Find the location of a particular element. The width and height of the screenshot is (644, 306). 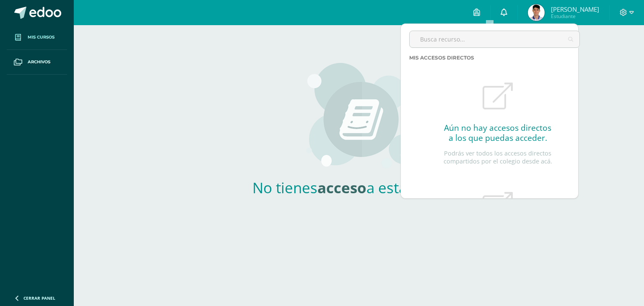

a: Mis cursos is located at coordinates (37, 38).